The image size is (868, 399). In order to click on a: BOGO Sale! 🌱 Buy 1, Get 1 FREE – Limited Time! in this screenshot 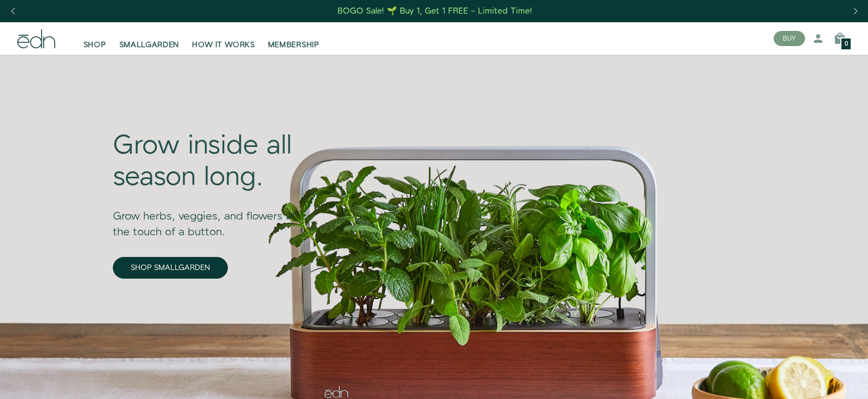, I will do `click(435, 11)`.